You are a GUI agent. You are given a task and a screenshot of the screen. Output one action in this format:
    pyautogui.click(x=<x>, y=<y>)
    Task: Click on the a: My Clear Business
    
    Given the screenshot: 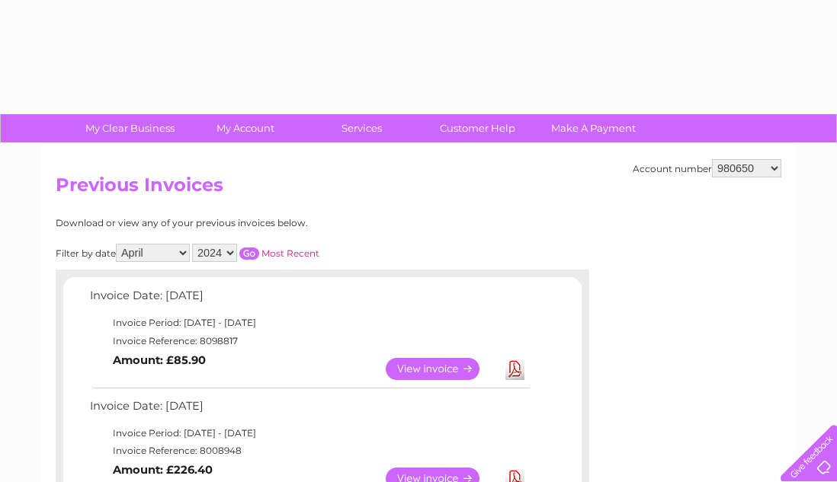 What is the action you would take?
    pyautogui.click(x=130, y=128)
    